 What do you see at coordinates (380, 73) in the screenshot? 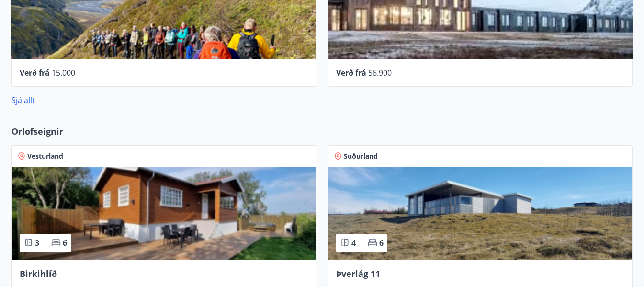
I see `span: 56.900` at bounding box center [380, 73].